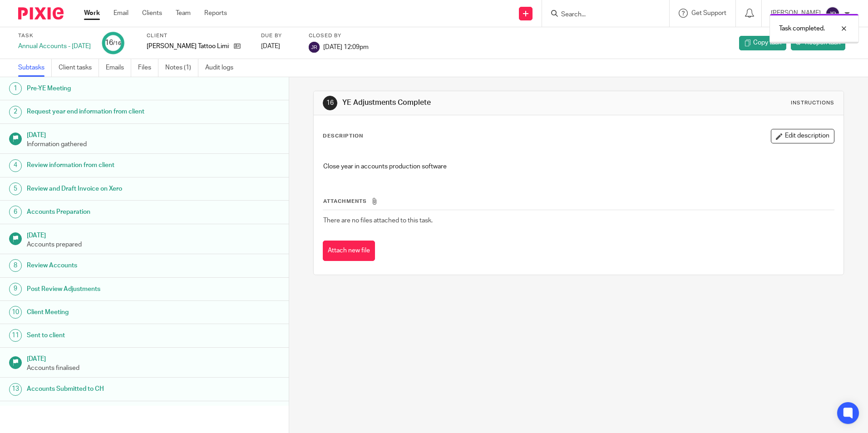 The image size is (868, 433). Describe the element at coordinates (15, 335) in the screenshot. I see `div: 11` at that location.